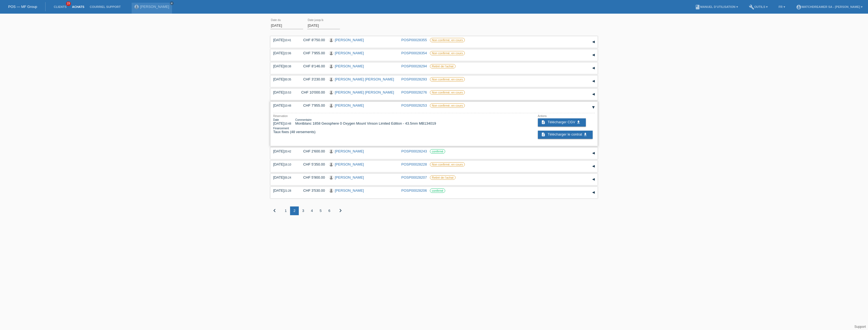  Describe the element at coordinates (329, 210) in the screenshot. I see `div: 6` at that location.